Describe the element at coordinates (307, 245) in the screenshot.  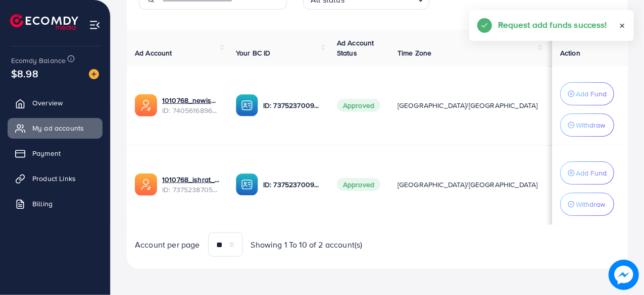
I see `span: Showing 1 To 10 of 2 account(s)` at that location.